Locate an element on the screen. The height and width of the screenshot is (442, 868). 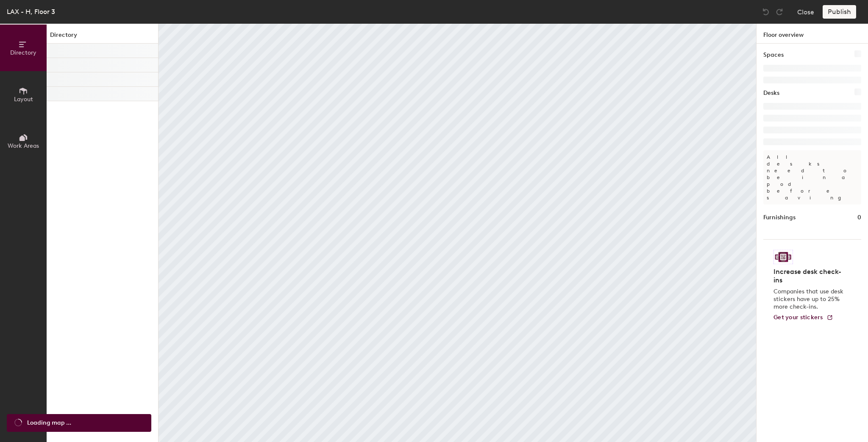
h1: Furnishings is located at coordinates (779, 218).